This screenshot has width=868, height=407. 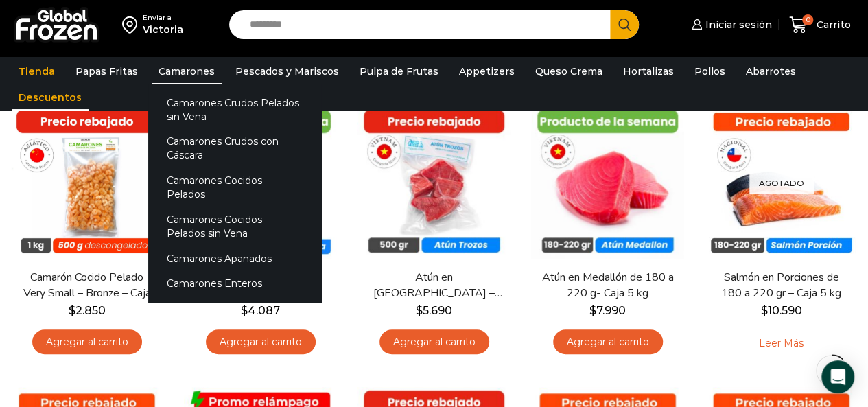 What do you see at coordinates (832, 25) in the screenshot?
I see `span: Carrito` at bounding box center [832, 25].